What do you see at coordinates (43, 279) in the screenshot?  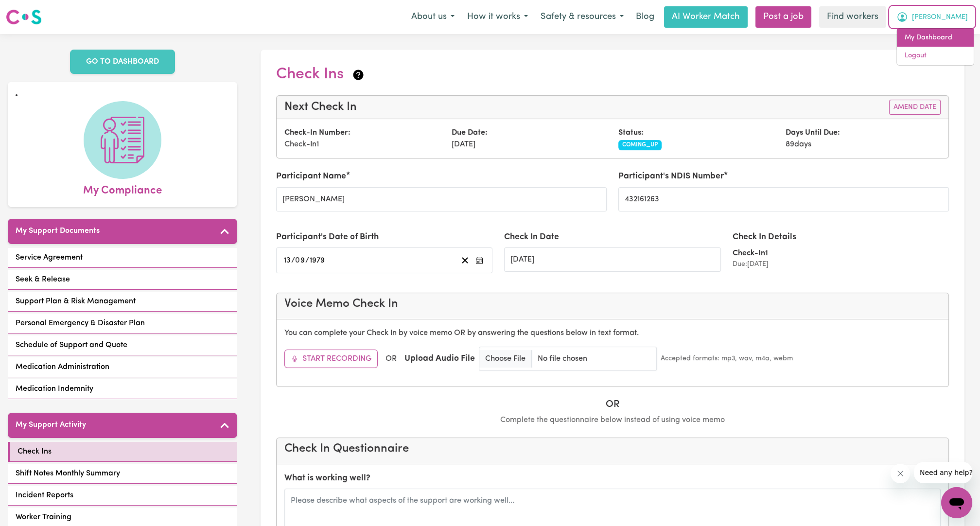 I see `span: Seek & Release` at bounding box center [43, 279].